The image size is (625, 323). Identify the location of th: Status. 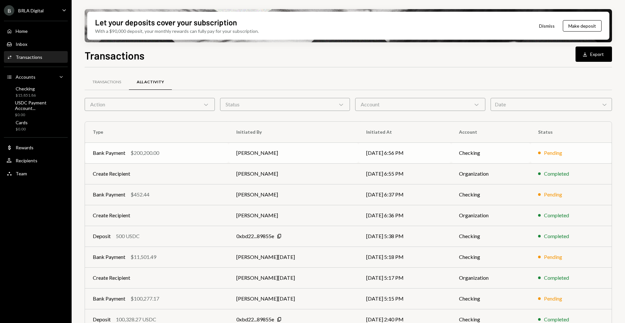
(571, 132).